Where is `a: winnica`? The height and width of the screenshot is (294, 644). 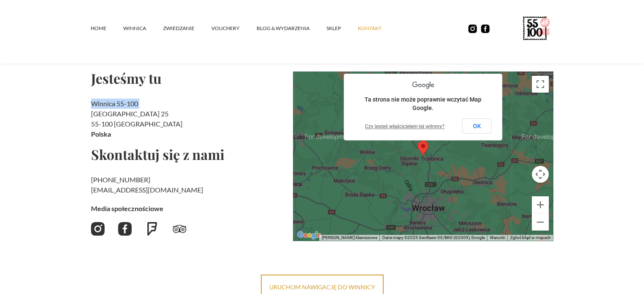 a: winnica is located at coordinates (143, 28).